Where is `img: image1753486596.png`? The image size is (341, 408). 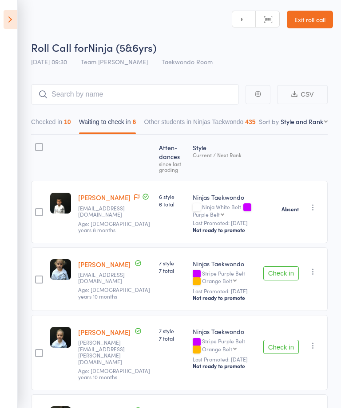 img: image1753486596.png is located at coordinates (60, 203).